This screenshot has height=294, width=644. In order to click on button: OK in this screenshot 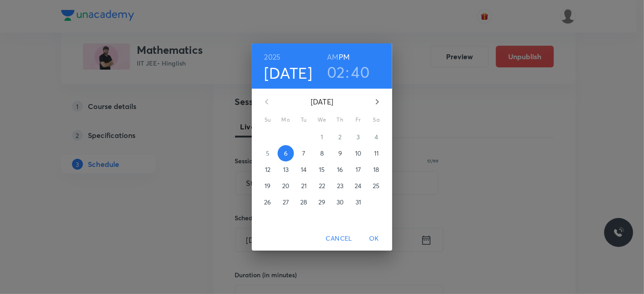, I will do `click(374, 238)`.